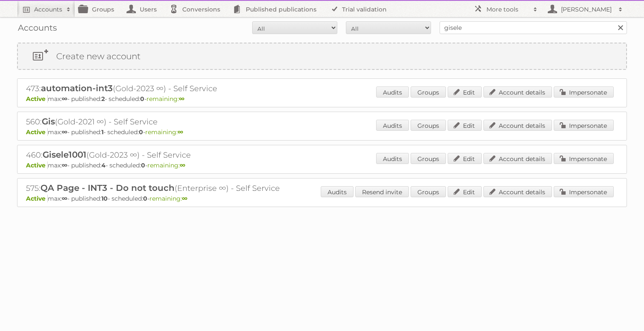 This screenshot has width=644, height=331. Describe the element at coordinates (506, 9) in the screenshot. I see `a: More tools` at that location.